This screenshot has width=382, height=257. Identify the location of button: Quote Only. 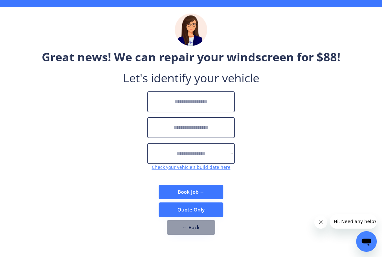
(191, 210).